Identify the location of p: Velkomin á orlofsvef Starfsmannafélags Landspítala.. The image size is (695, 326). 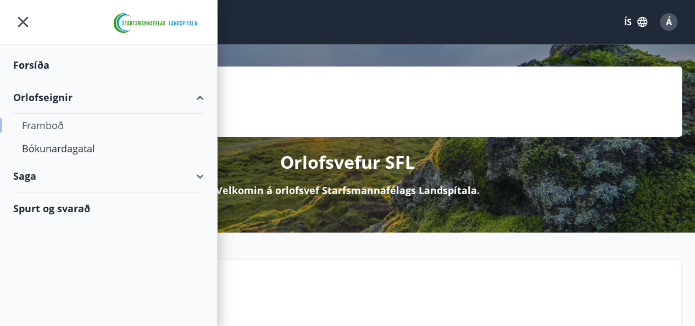
(348, 190).